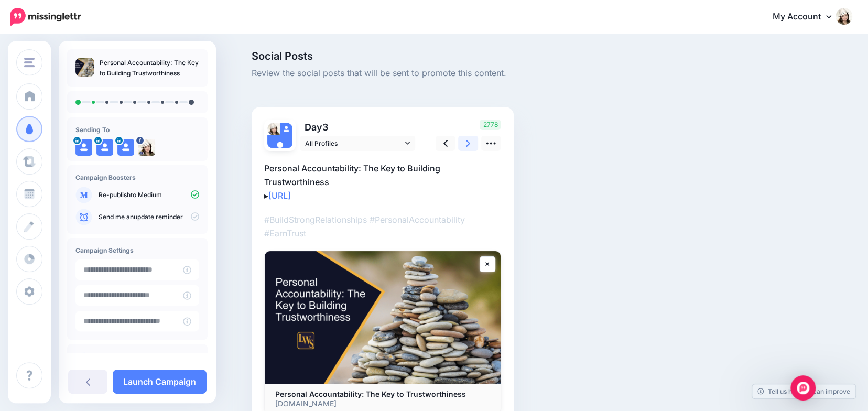 The image size is (868, 411). What do you see at coordinates (371, 394) in the screenshot?
I see `b: Personal Accountability: The Key to Trustworthiness` at bounding box center [371, 394].